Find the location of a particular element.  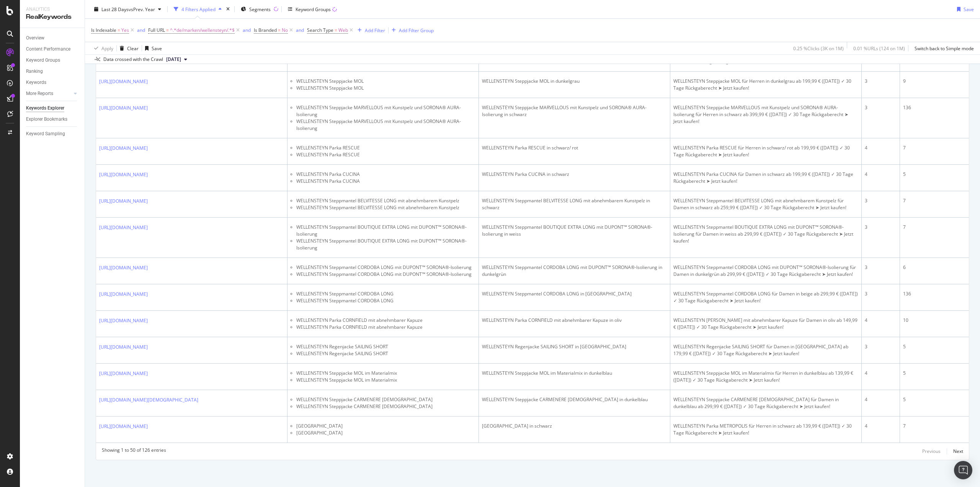

li: WELLENSTEYN Steppmantel BOUTIQUE EXTRA LONG mit DUPONT™ SORONA®-Isolierung is located at coordinates (386, 231).